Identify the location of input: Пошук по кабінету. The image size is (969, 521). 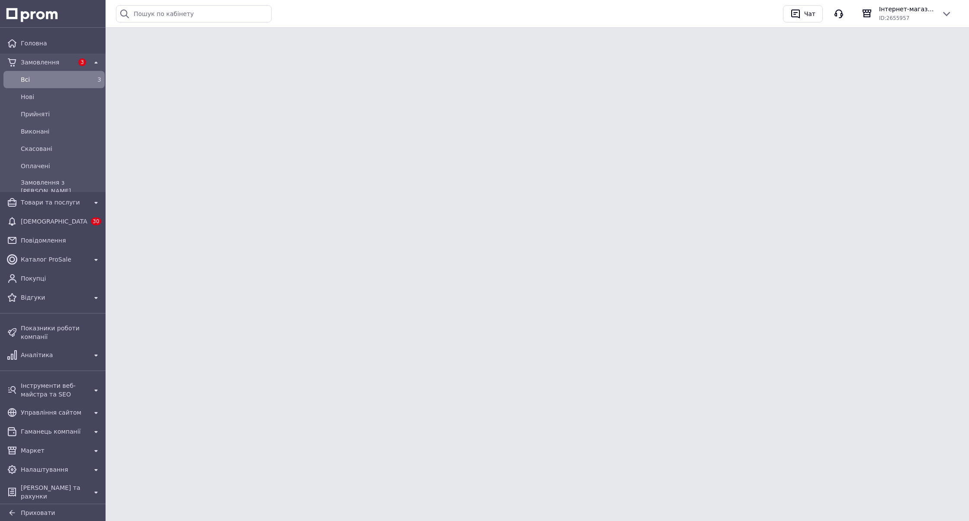
(194, 14).